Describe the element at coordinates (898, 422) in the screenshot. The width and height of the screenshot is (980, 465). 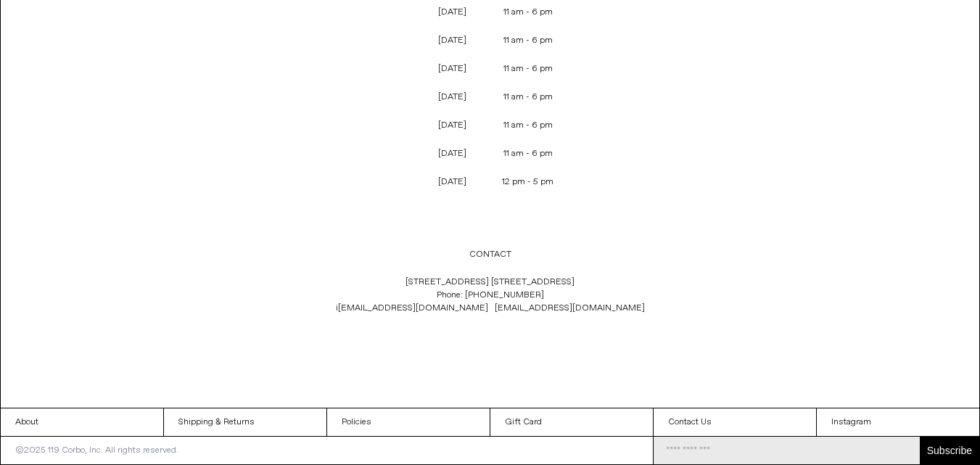
I see `a: Instagram` at that location.